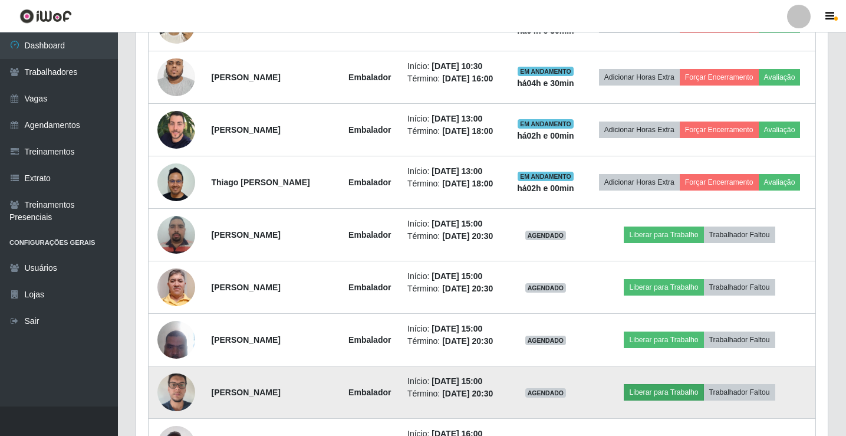 The height and width of the screenshot is (436, 846). What do you see at coordinates (176, 391) in the screenshot?
I see `img: 1740418670523.jpeg` at bounding box center [176, 391].